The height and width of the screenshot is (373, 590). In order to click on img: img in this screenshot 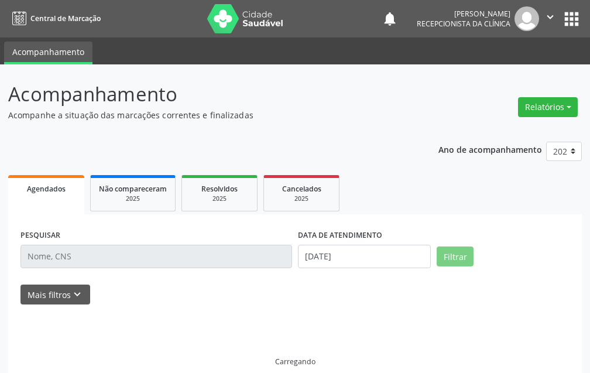, I will do `click(527, 19)`.